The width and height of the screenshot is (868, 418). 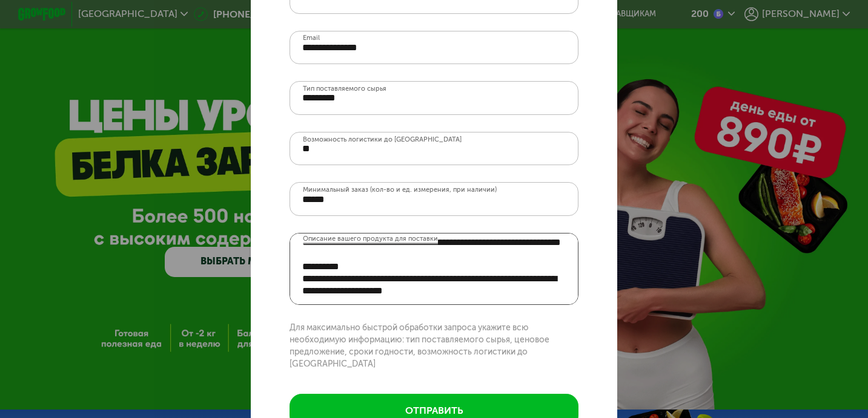 What do you see at coordinates (311, 38) in the screenshot?
I see `label: Email` at bounding box center [311, 38].